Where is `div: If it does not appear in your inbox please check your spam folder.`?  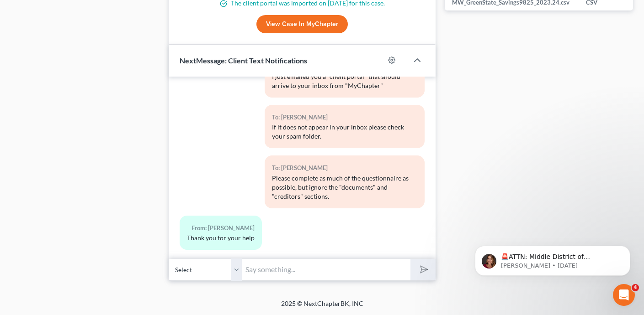 div: If it does not appear in your inbox please check your spam folder. is located at coordinates (345, 132).